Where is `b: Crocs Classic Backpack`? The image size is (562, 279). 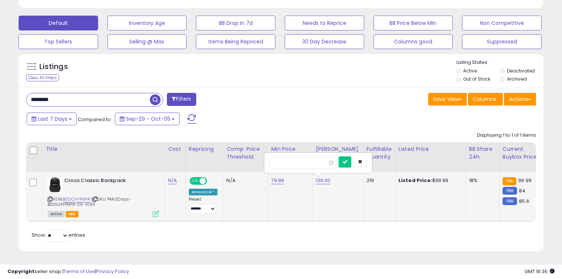
b: Crocs Classic Backpack is located at coordinates (109, 182).